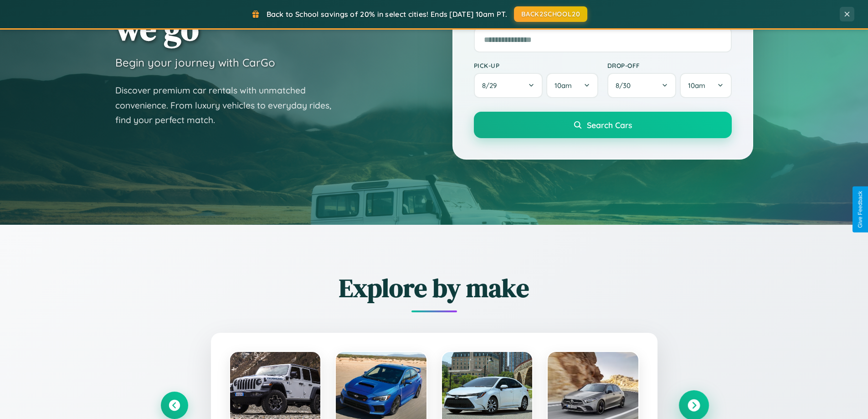  Describe the element at coordinates (229, 106) in the screenshot. I see `p: Discover premium car rentals with unmatched convenience. From luxury vehicles to everyday rides, ...` at that location.